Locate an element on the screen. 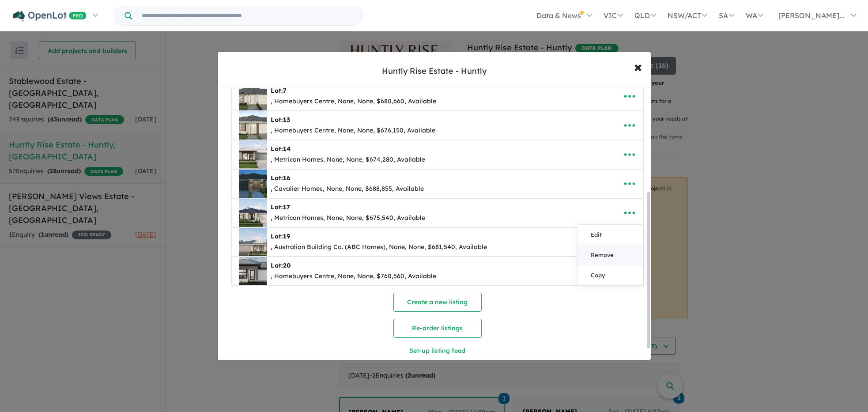  img: Huntly%20Rise%20Estate%20-%20Huntly%20-%20Lot%2017___1741325280.jpg is located at coordinates (253, 213).